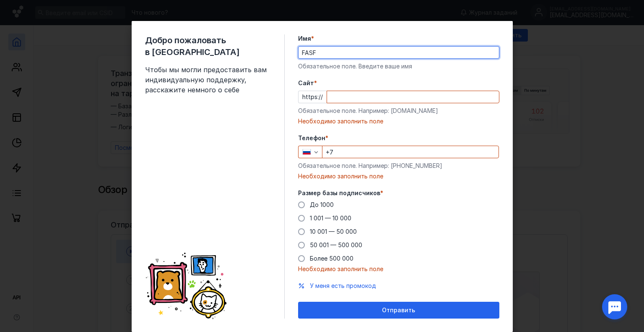 This screenshot has width=644, height=332. Describe the element at coordinates (336, 244) in the screenshot. I see `span: 50 001 — 500 000` at that location.